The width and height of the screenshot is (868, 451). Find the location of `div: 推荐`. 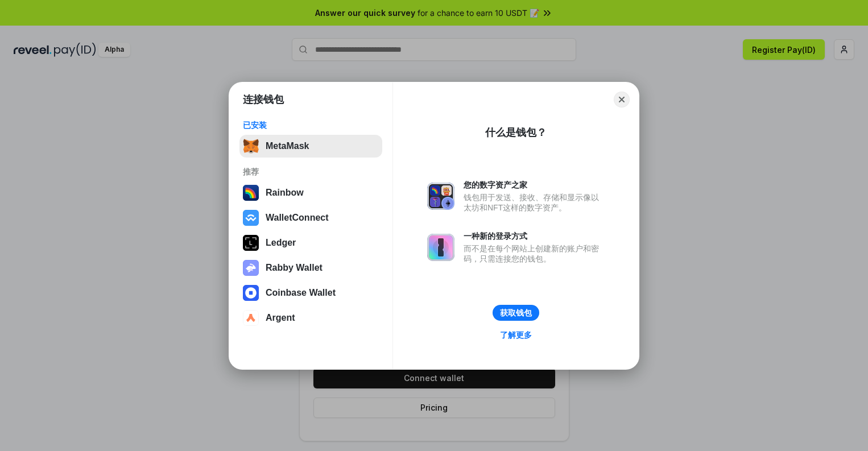

div: 推荐 is located at coordinates (311, 171).